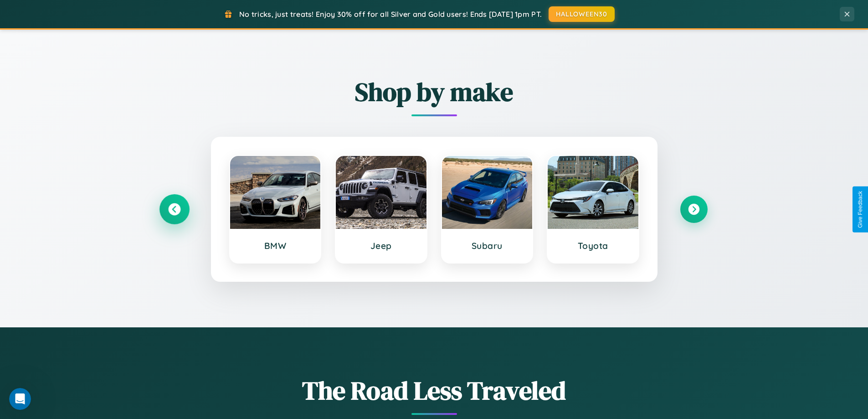 The image size is (868, 419). What do you see at coordinates (275, 245) in the screenshot?
I see `h3: BMW` at bounding box center [275, 245].